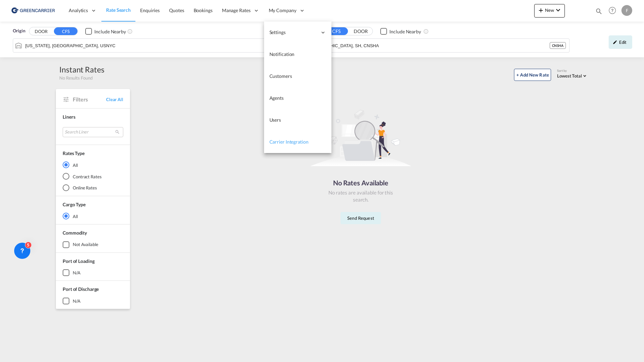 This screenshot has width=644, height=362. What do you see at coordinates (298, 54) in the screenshot?
I see `a: Notification` at bounding box center [298, 54].